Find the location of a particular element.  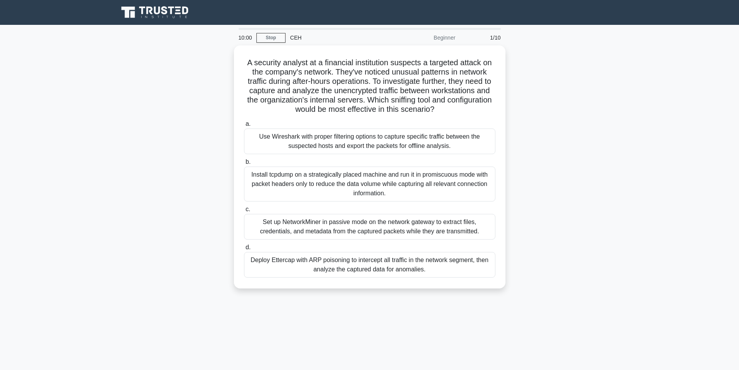

span: c. is located at coordinates (248, 209).